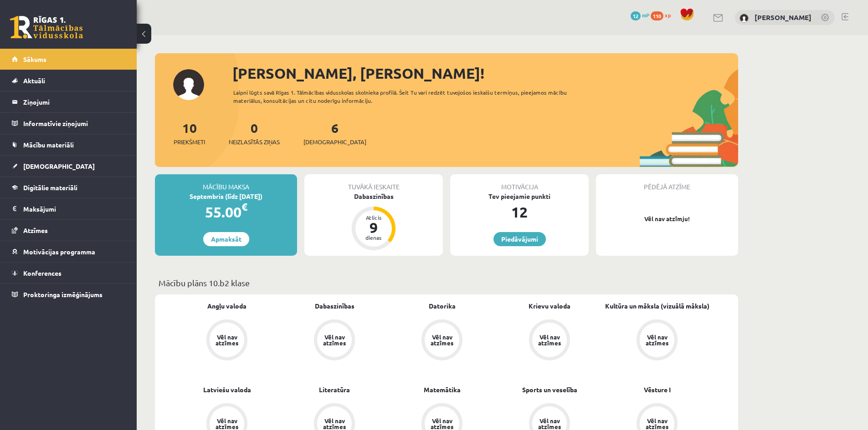  What do you see at coordinates (667, 183) in the screenshot?
I see `div: Pēdējā atzīme` at bounding box center [667, 183].